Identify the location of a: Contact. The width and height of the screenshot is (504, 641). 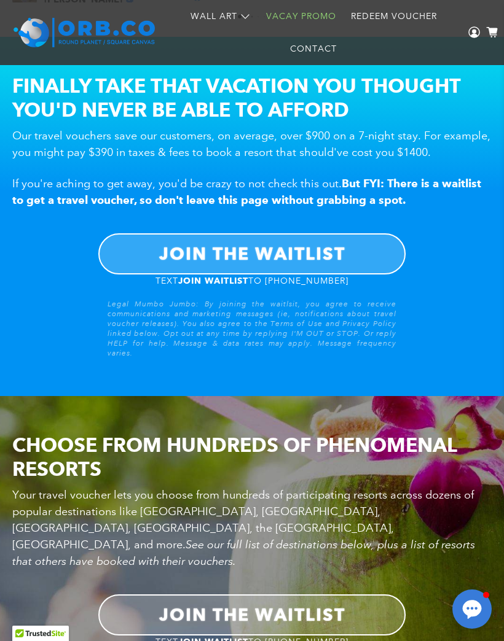
(313, 49).